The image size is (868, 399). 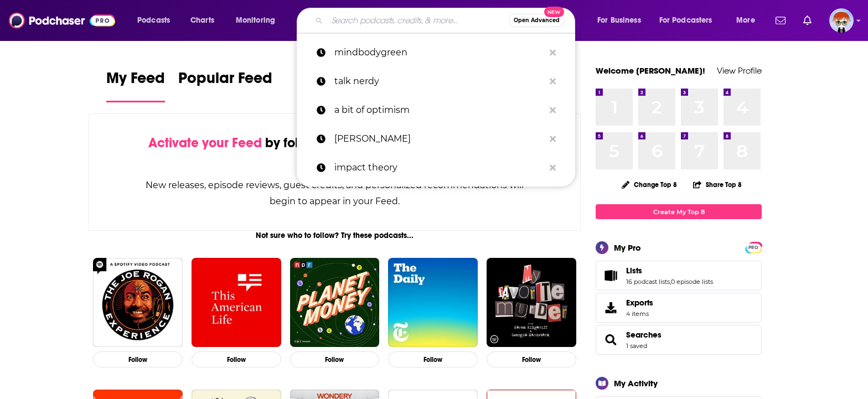 I want to click on button: Show profile menu, so click(x=841, y=20).